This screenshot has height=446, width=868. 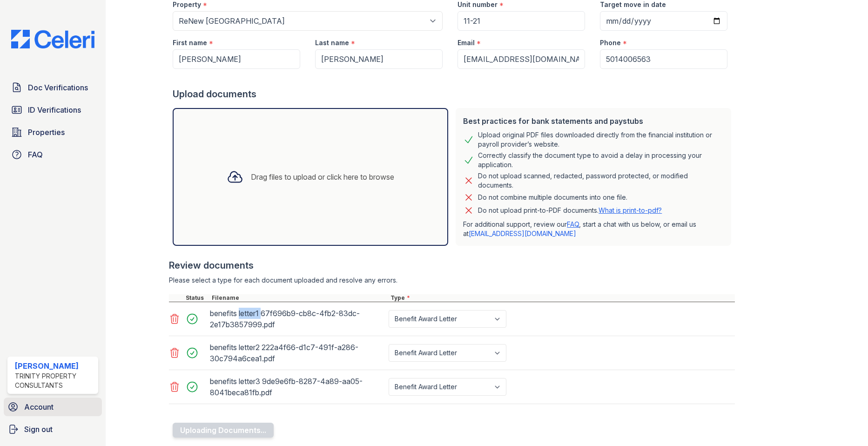 What do you see at coordinates (297, 386) in the screenshot?
I see `div: benefits letter3 9de9e6fb-8287-4a89-aa05-8041beca81fb.pdf` at bounding box center [297, 386].